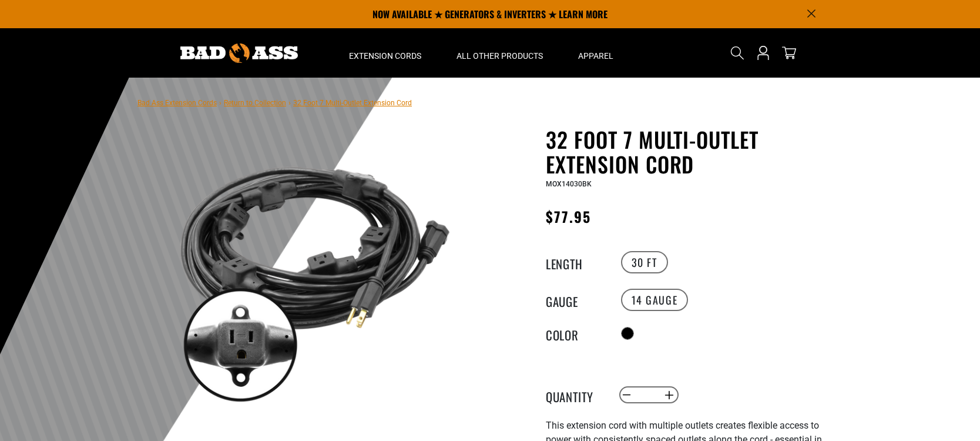  I want to click on span: MOX14030BK, so click(569, 184).